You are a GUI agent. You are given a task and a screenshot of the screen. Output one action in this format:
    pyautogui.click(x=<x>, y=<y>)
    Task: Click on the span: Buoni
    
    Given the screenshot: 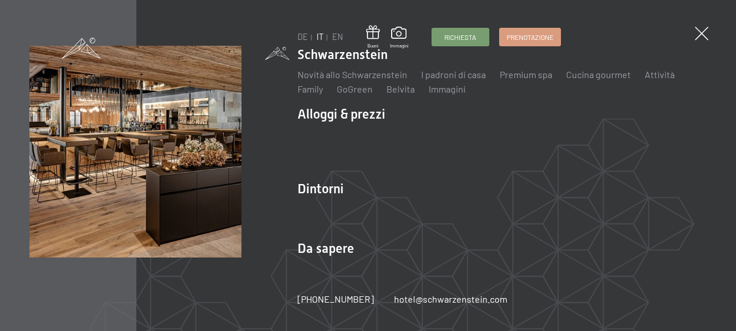 What is the action you would take?
    pyautogui.click(x=373, y=46)
    